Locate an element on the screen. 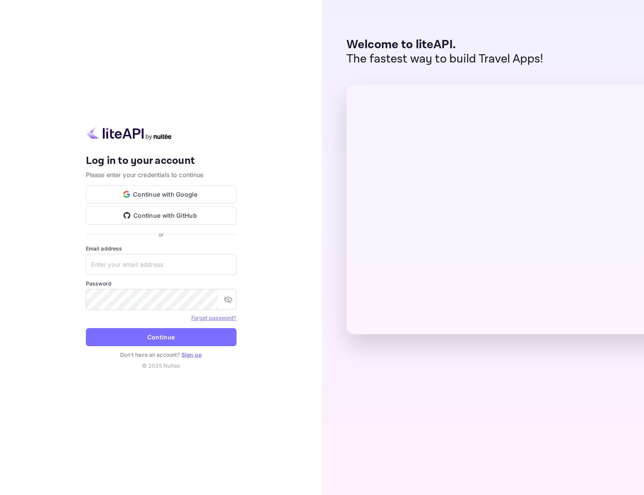 The height and width of the screenshot is (495, 644). input: Enter your email address is located at coordinates (161, 264).